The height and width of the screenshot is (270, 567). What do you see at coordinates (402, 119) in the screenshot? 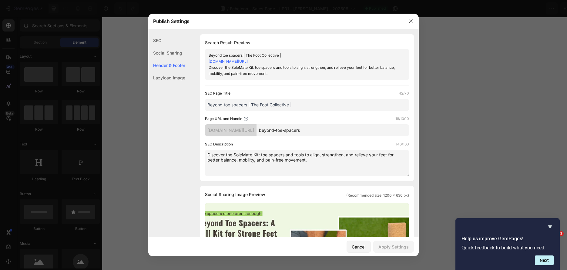
I see `label: 18/1000` at bounding box center [402, 119].